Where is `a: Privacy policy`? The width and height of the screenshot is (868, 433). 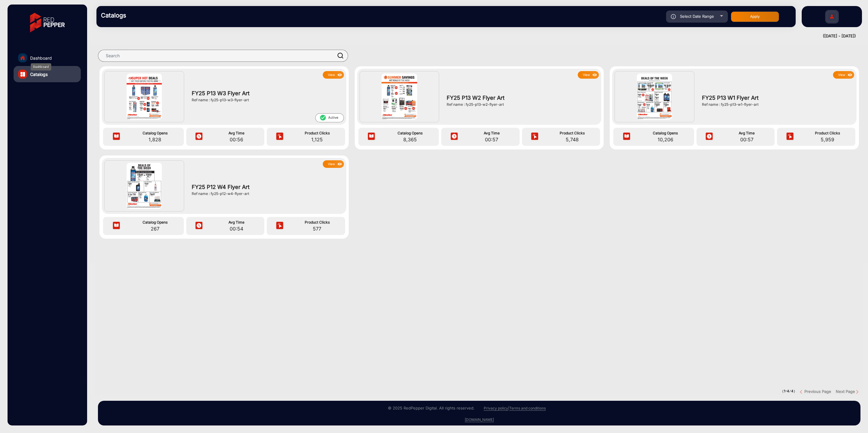
a: Privacy policy is located at coordinates (496, 408).